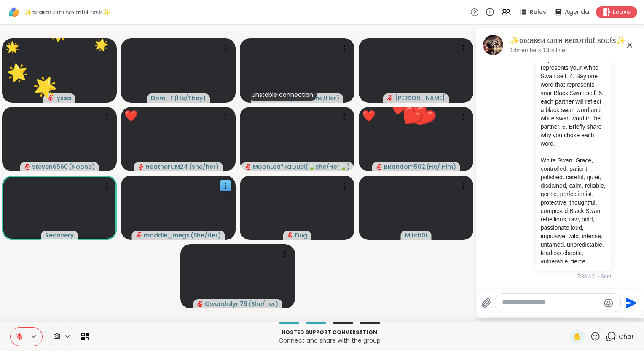 This screenshot has width=644, height=351. Describe the element at coordinates (14, 12) in the screenshot. I see `img: ShareWell Logomark` at that location.